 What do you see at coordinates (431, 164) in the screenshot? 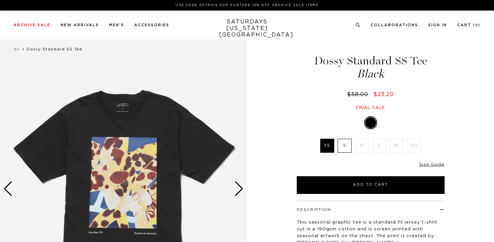
I see `a: Size Guide` at bounding box center [431, 164].